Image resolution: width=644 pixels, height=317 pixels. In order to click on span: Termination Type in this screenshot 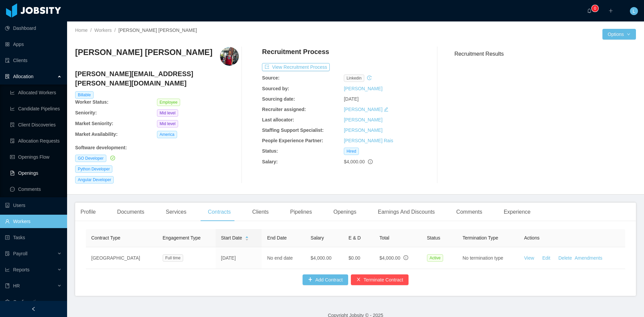, I will do `click(480, 238)`.